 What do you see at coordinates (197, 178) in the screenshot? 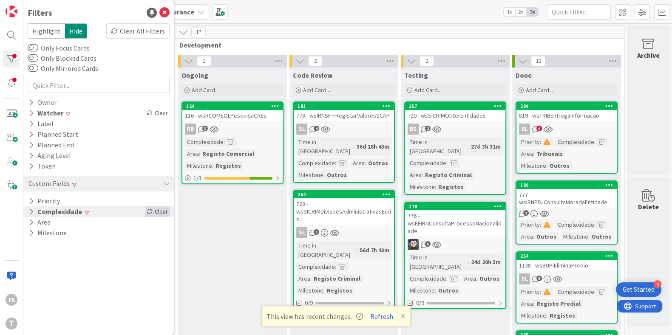
I see `span: 1 / 3` at bounding box center [197, 178].